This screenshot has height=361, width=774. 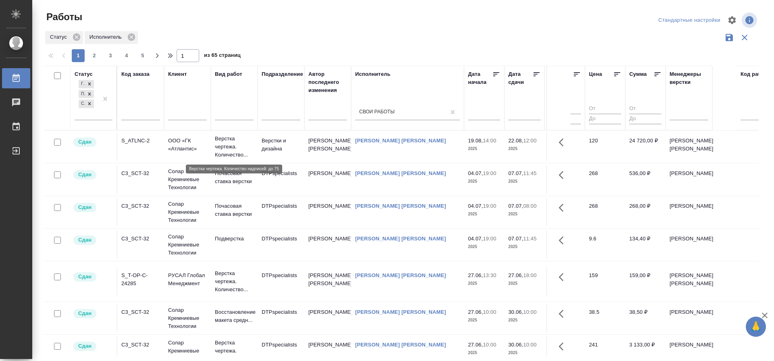 What do you see at coordinates (605, 147) in the screenshot?
I see `td: 120` at bounding box center [605, 147].